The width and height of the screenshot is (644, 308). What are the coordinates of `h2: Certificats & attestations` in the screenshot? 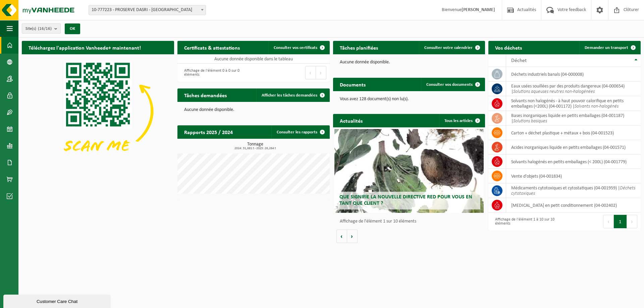 It's located at (212, 48).